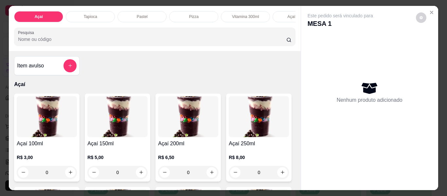 Image resolution: width=447 pixels, height=196 pixels. Describe the element at coordinates (194, 17) in the screenshot. I see `p: Pizza` at that location.